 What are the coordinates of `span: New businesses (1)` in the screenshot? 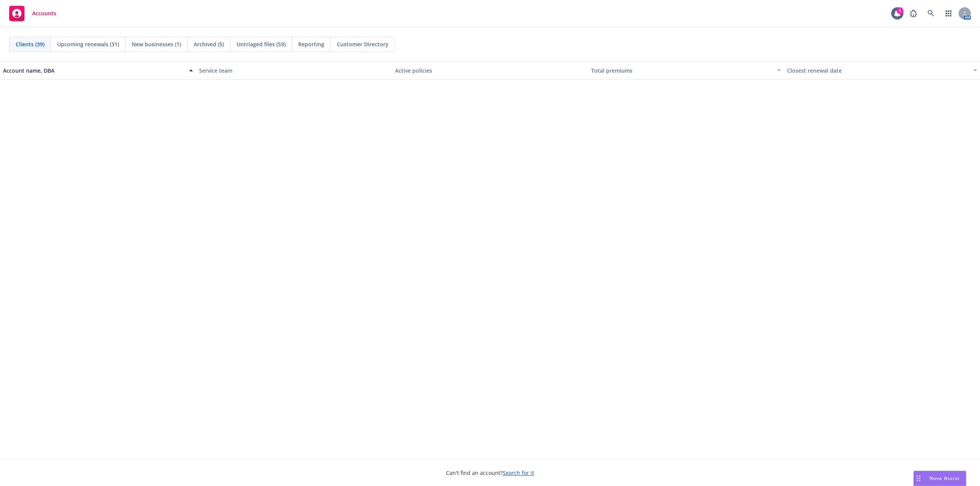 It's located at (156, 44).